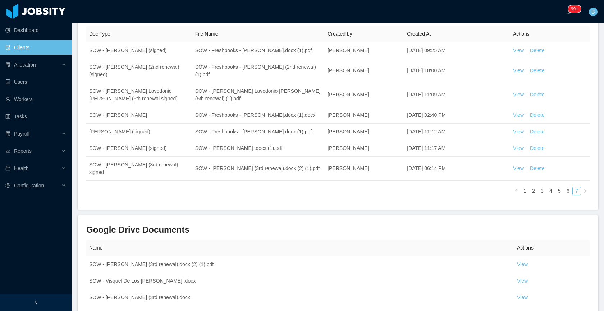  Describe the element at coordinates (525, 191) in the screenshot. I see `a: 1` at that location.